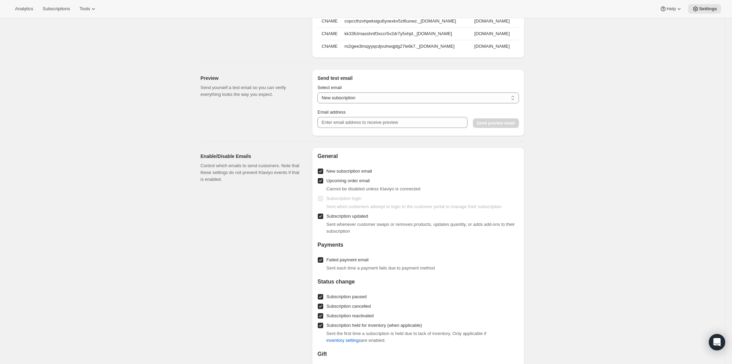  Describe the element at coordinates (250, 91) in the screenshot. I see `p: Send yourself a test email so you can verify everything looks the way you expect.` at that location.